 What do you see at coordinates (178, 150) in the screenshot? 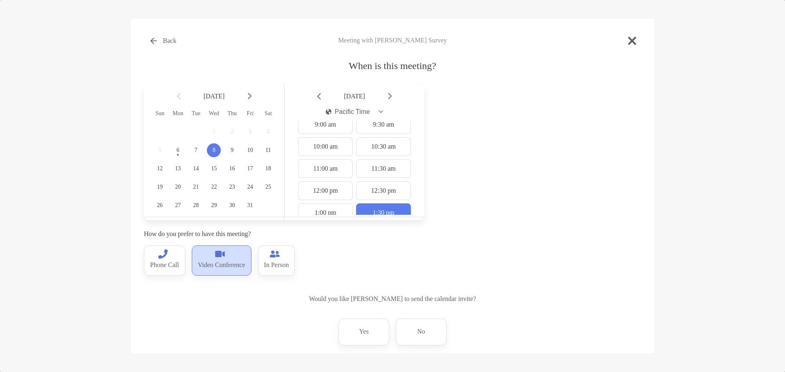
I see `span: 6` at bounding box center [178, 150].